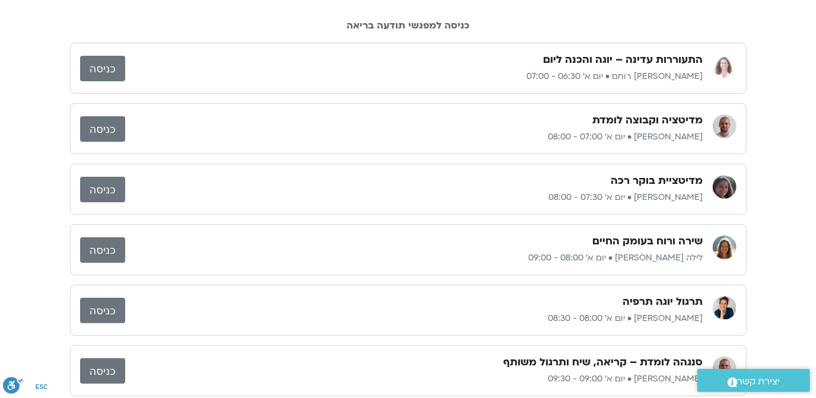  I want to click on h3: מדיטציה וקבוצה לומדת, so click(648, 120).